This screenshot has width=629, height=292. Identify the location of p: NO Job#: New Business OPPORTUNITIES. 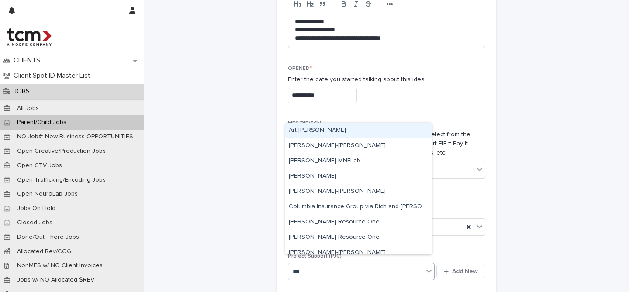
(75, 137).